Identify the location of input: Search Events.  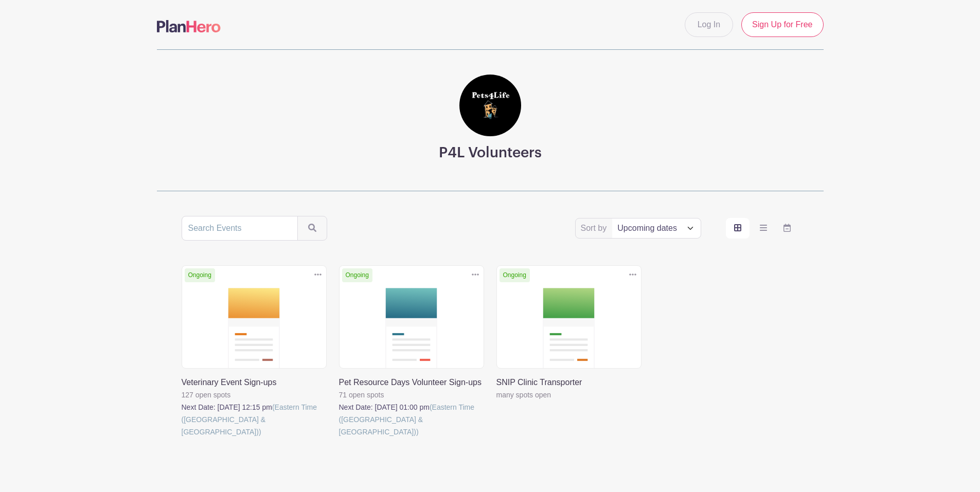
(240, 229).